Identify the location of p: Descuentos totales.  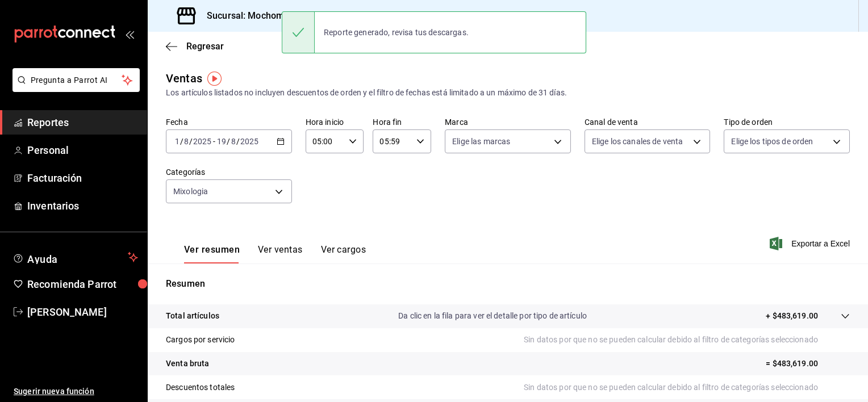
(200, 388).